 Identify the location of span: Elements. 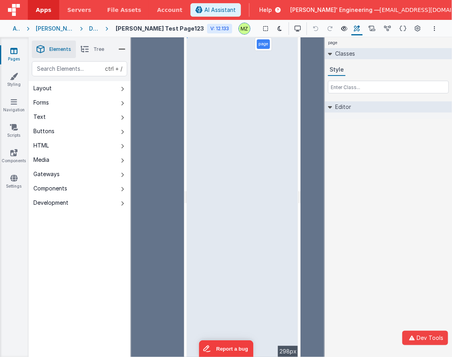
(60, 49).